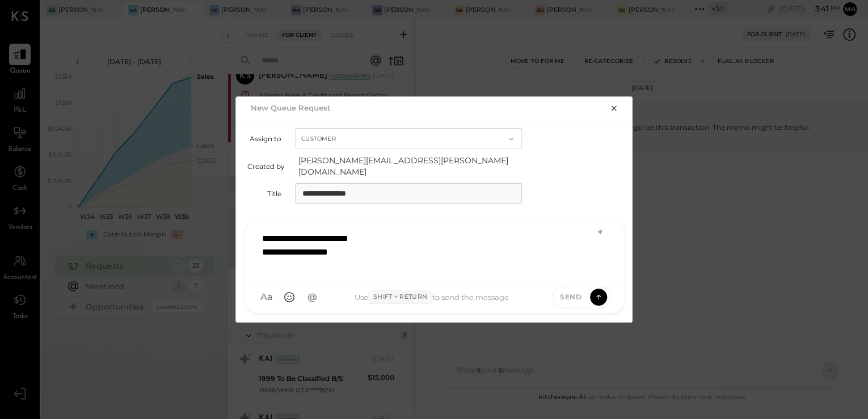  I want to click on button: Customer, so click(409, 138).